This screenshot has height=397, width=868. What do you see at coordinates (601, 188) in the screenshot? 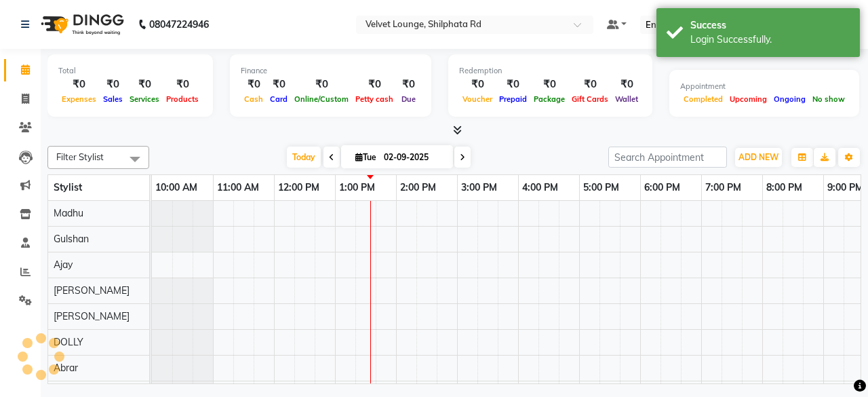
I see `a: 5:00 PM` at bounding box center [601, 188].